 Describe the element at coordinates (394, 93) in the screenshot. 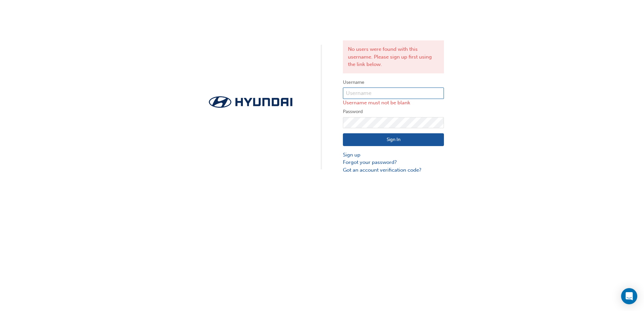

I see `input: Username` at that location.